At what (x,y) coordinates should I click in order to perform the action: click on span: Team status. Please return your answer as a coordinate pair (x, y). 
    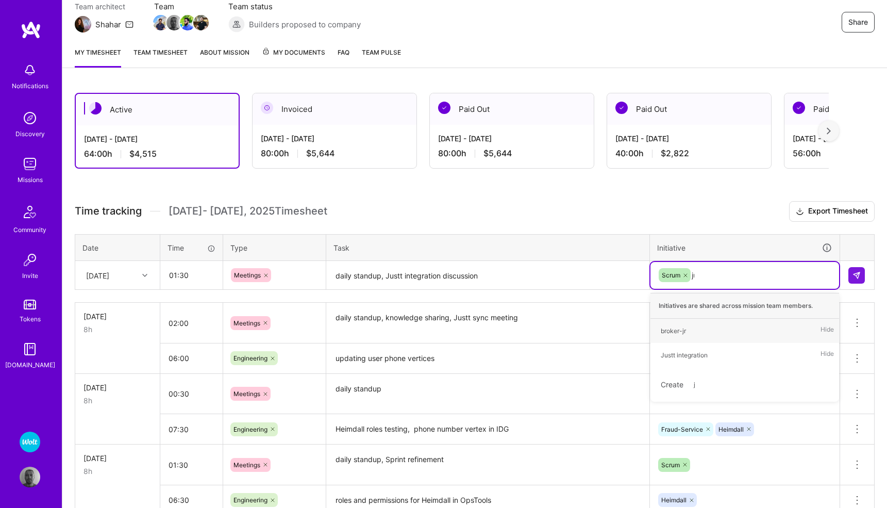
    Looking at the image, I should click on (294, 6).